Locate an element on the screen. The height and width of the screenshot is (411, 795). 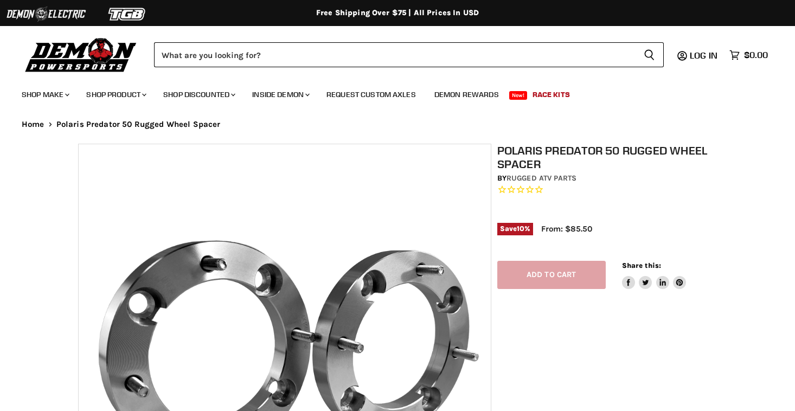
input: Search is located at coordinates (394, 55).